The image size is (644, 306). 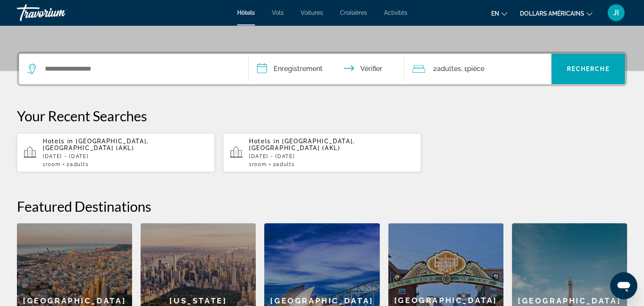 I want to click on font: Activités, so click(x=395, y=13).